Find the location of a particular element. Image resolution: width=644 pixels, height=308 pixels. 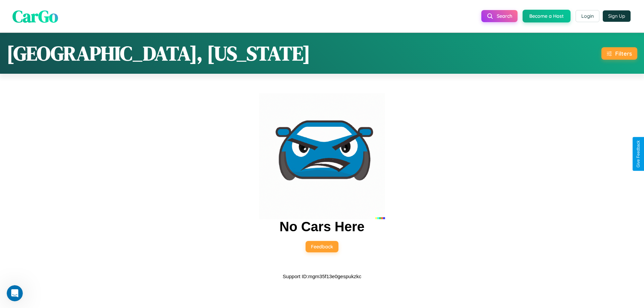

p: Support ID: mgm35f13e0gespukzkc is located at coordinates (322, 277).